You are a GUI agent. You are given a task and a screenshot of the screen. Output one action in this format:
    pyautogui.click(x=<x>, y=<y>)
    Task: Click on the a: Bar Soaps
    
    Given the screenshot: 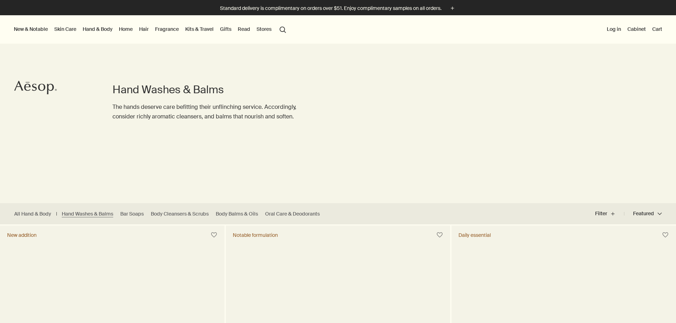 What is the action you would take?
    pyautogui.click(x=132, y=214)
    